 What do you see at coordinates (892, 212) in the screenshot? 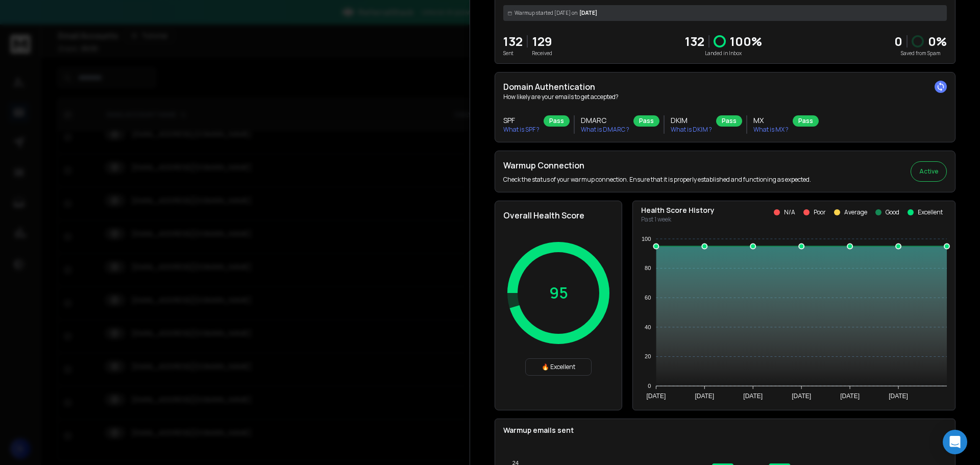
I see `p: Good` at bounding box center [892, 212].